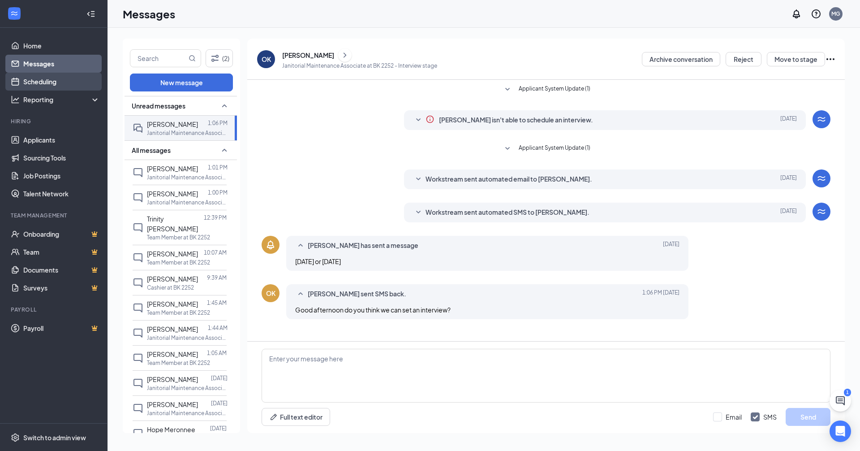 This screenshot has width=860, height=451. What do you see at coordinates (61, 82) in the screenshot?
I see `a: Scheduling` at bounding box center [61, 82].